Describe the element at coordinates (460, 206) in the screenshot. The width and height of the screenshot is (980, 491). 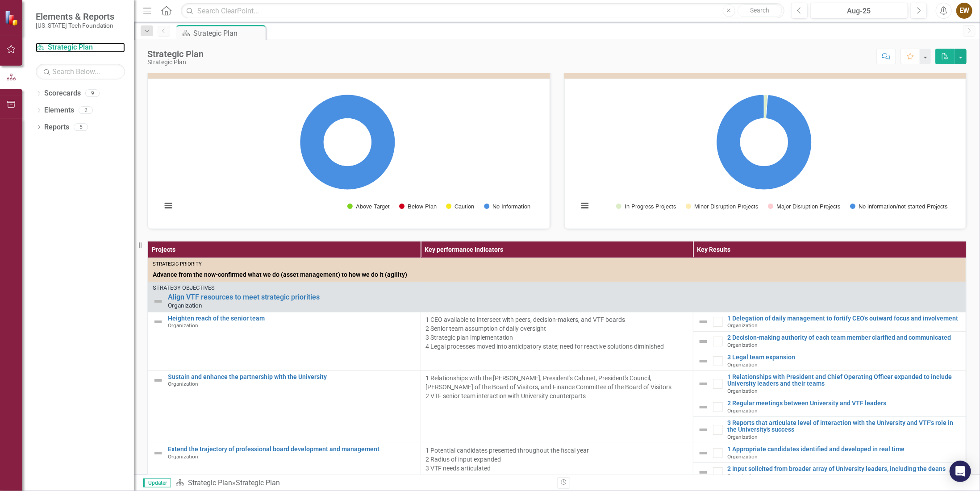
I see `button: Show Caution` at that location.